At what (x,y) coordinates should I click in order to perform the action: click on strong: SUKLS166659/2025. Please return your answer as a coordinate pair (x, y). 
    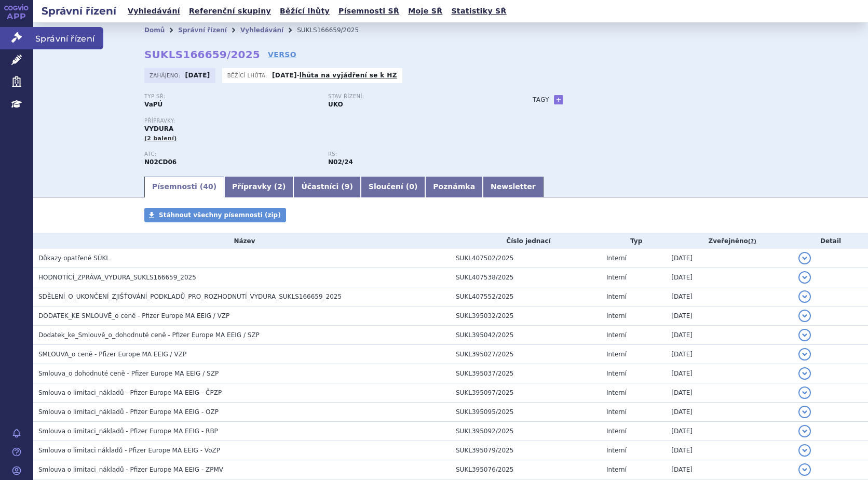
    Looking at the image, I should click on (202, 55).